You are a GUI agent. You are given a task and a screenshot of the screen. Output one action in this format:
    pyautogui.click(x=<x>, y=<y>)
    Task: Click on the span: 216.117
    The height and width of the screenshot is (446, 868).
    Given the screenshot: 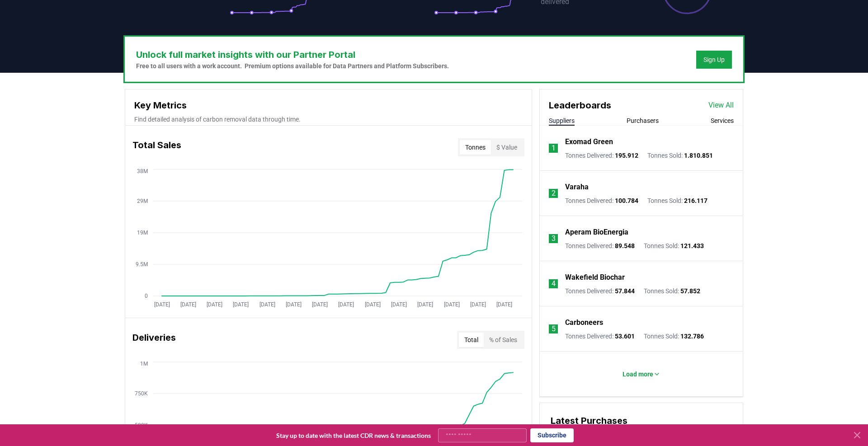 What is the action you would take?
    pyautogui.click(x=696, y=201)
    